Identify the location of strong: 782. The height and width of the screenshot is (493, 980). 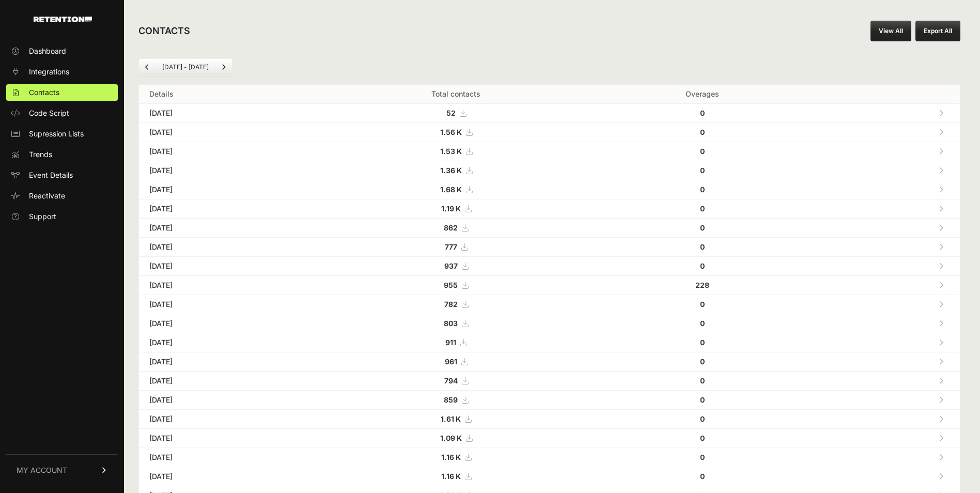
(451, 304).